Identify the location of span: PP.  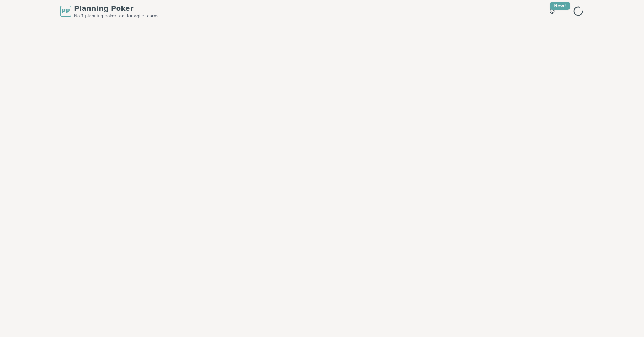
(65, 11).